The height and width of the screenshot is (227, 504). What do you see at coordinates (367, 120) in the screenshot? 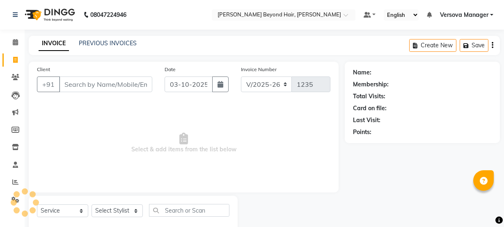
I see `div: Last Visit:` at bounding box center [367, 120].